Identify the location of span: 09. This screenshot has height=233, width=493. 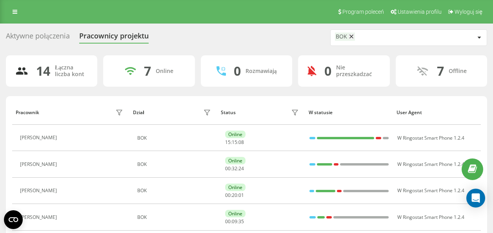
(235, 221).